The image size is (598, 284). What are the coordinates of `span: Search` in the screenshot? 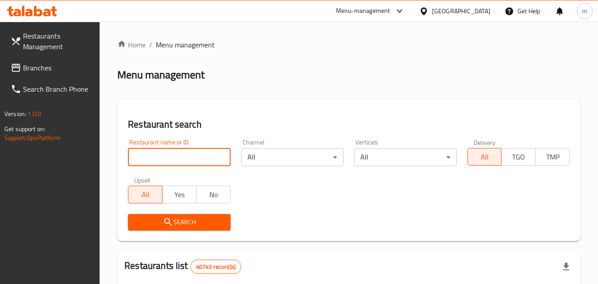 It's located at (179, 222).